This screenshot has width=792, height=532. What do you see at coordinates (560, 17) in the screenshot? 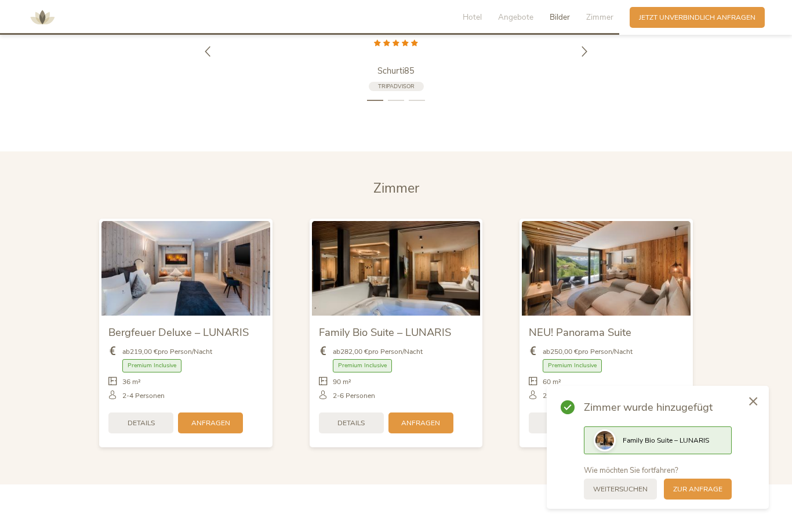
I see `span: Bilder` at bounding box center [560, 17].